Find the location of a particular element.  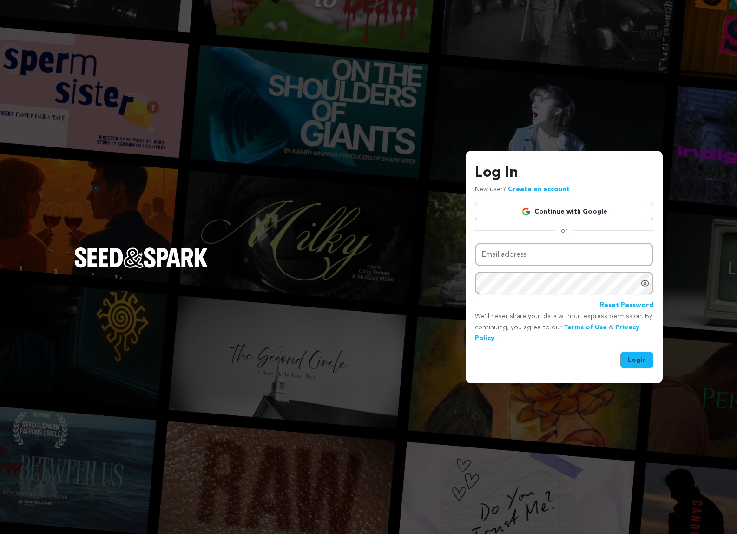

a: Reset Password is located at coordinates (627, 305).